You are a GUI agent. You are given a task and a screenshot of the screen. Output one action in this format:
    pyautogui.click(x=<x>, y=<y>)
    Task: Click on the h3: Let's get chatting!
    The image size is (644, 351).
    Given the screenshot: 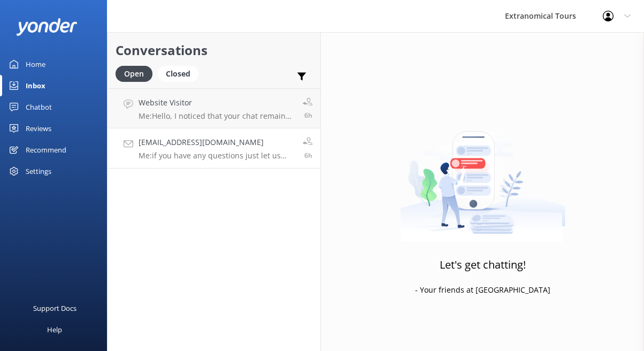 What is the action you would take?
    pyautogui.click(x=483, y=265)
    